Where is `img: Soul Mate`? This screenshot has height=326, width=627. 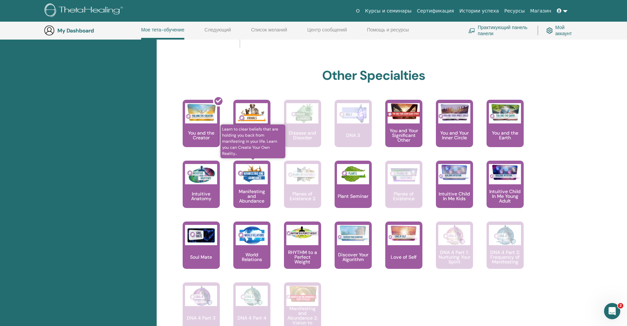
img: Soul Mate is located at coordinates (201, 235).